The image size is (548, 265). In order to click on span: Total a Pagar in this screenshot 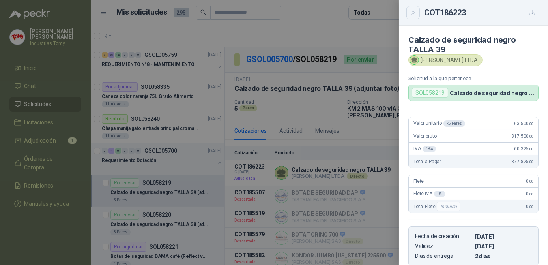, I will do `click(427, 161)`.